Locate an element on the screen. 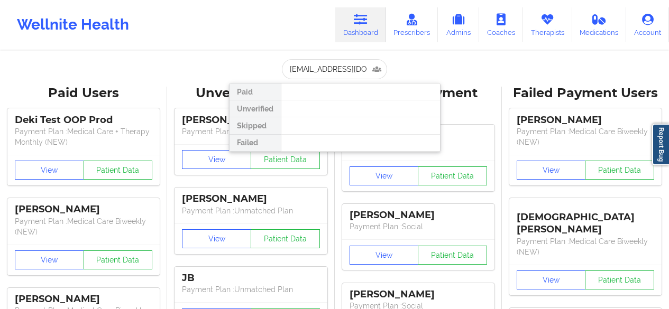  div: Failed Payment Users is located at coordinates (586, 93).